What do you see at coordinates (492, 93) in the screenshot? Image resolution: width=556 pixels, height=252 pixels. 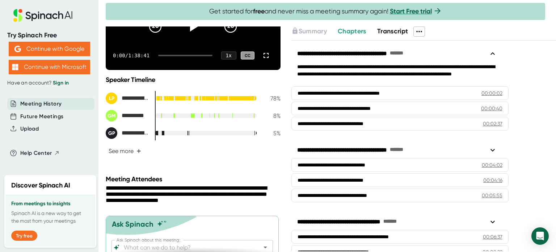 I see `div: 00:00:02` at bounding box center [492, 93].